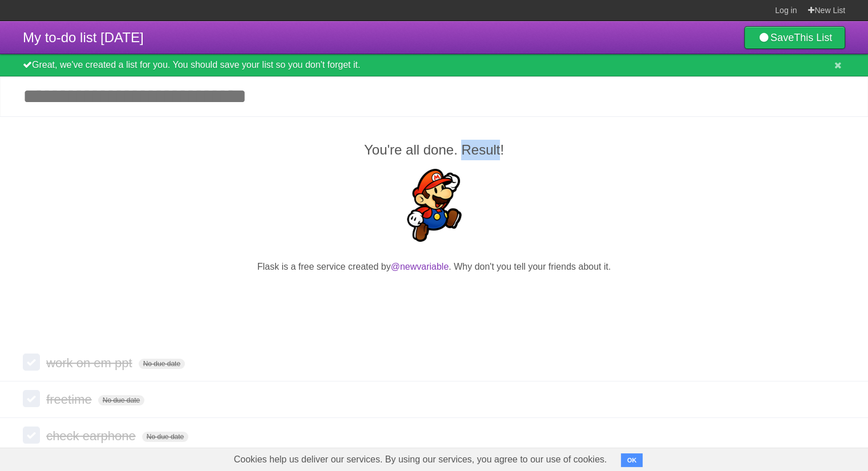  I want to click on b: This List, so click(812, 38).